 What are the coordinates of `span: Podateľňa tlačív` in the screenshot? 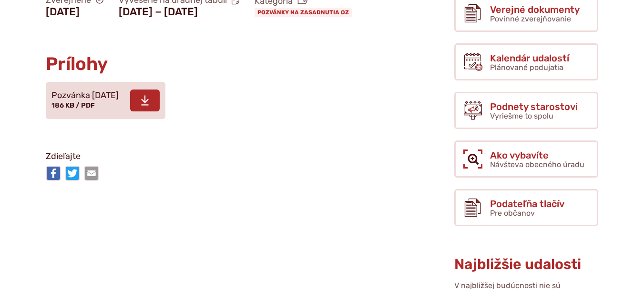 It's located at (527, 204).